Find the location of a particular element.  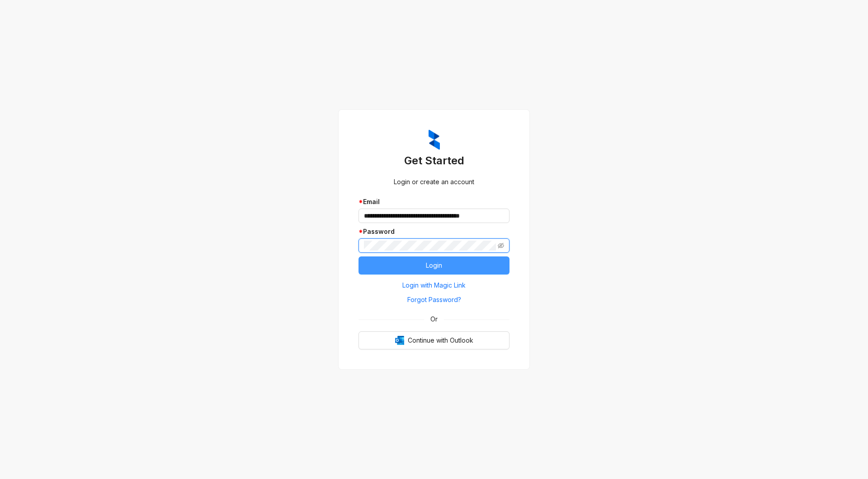

div: Login or create an account is located at coordinates (434, 182).